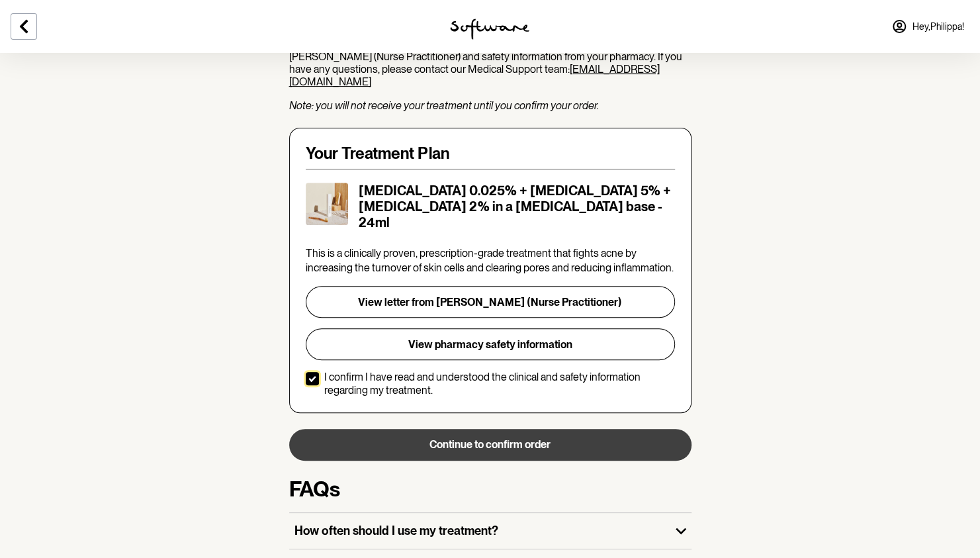 This screenshot has width=980, height=558. What do you see at coordinates (490, 260) in the screenshot?
I see `span: This is a clinically proven, prescription-grade treatment that fights acne by increasing the turn...` at bounding box center [490, 260].